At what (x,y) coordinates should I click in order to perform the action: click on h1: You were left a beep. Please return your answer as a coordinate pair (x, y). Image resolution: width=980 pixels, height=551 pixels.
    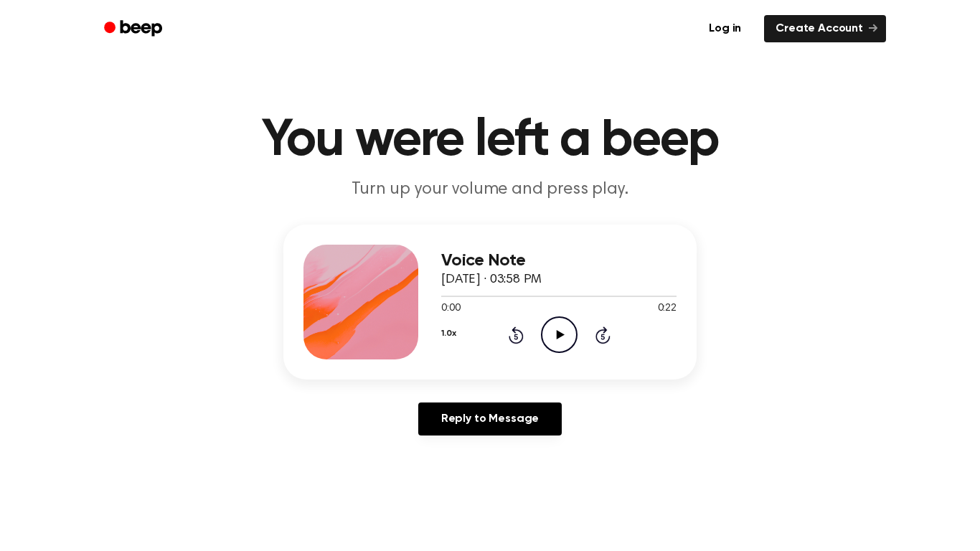
    Looking at the image, I should click on (490, 140).